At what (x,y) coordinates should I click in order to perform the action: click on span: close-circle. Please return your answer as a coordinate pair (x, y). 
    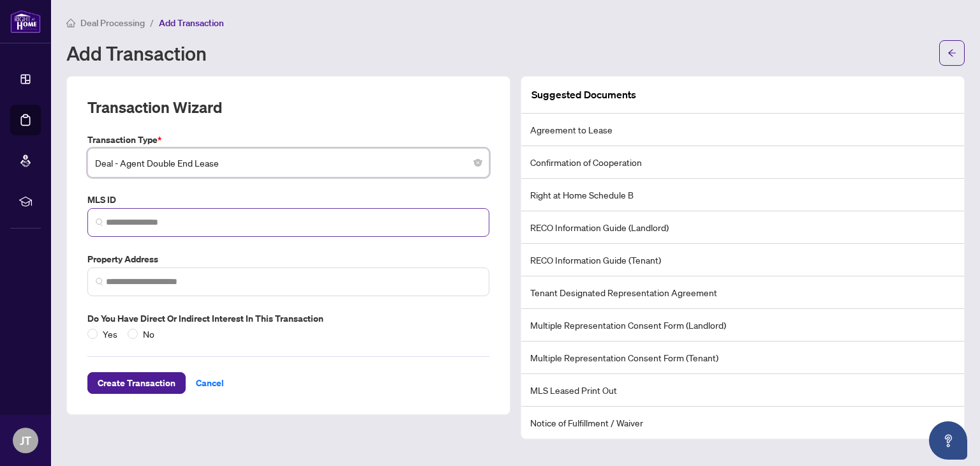
    Looking at the image, I should click on (478, 163).